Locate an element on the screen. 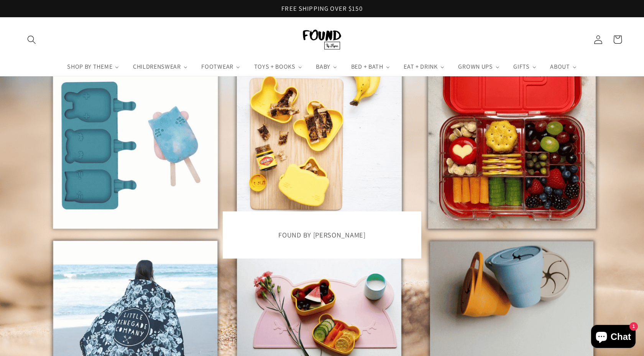  a: CHILDRENSWEAR is located at coordinates (160, 67).